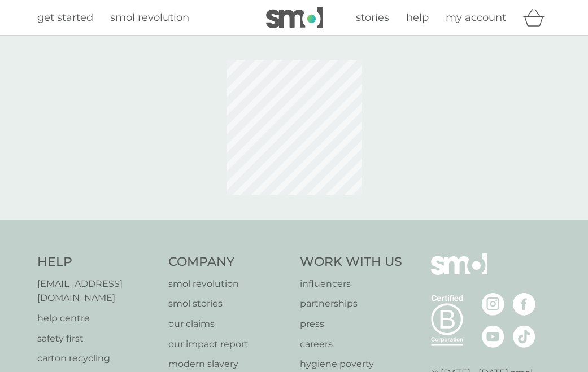 Image resolution: width=588 pixels, height=372 pixels. I want to click on p: our claims, so click(228, 324).